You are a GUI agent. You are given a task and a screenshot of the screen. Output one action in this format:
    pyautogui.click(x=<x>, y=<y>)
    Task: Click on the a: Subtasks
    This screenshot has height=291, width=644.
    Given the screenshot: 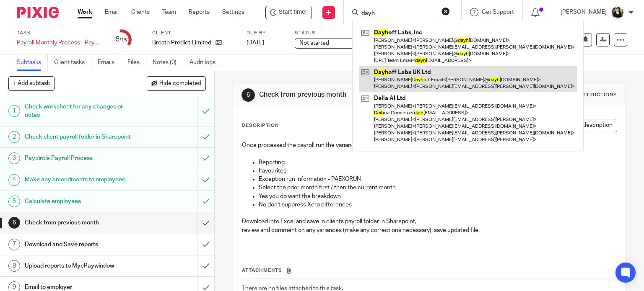 What is the action you would take?
    pyautogui.click(x=32, y=62)
    